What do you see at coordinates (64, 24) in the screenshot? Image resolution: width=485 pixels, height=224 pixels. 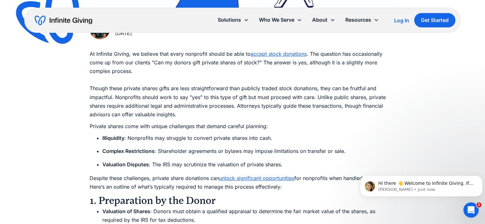 I see `div: message notification from Kasey, Just now. Hi there 👋 Welcome to Infinite Giving. If you have any...` at bounding box center [64, 24].